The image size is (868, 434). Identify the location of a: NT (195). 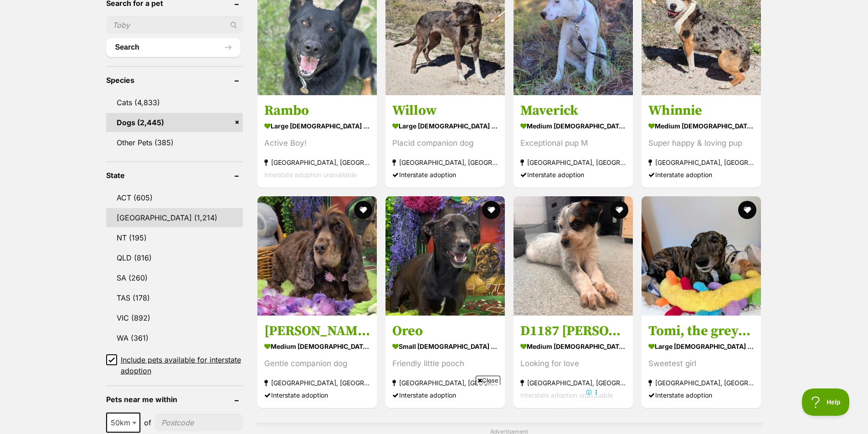
(174, 238).